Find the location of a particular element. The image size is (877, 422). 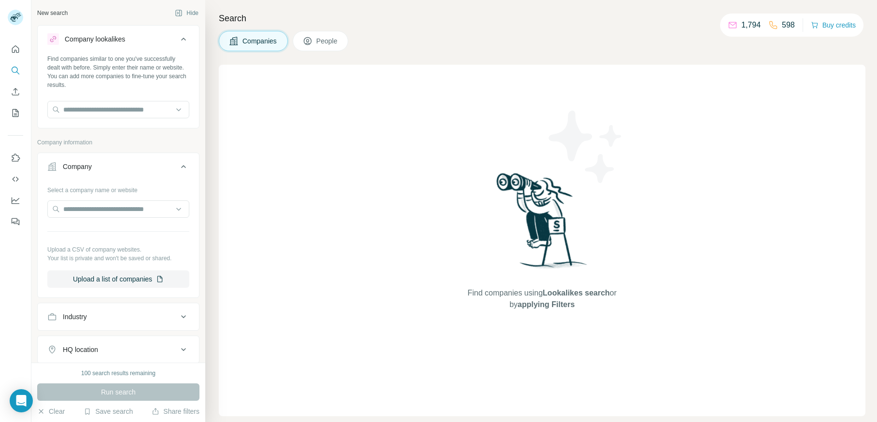

div: Find companies similar to one you've successfully dealt with before. Simply enter their name or w... is located at coordinates (118, 72).